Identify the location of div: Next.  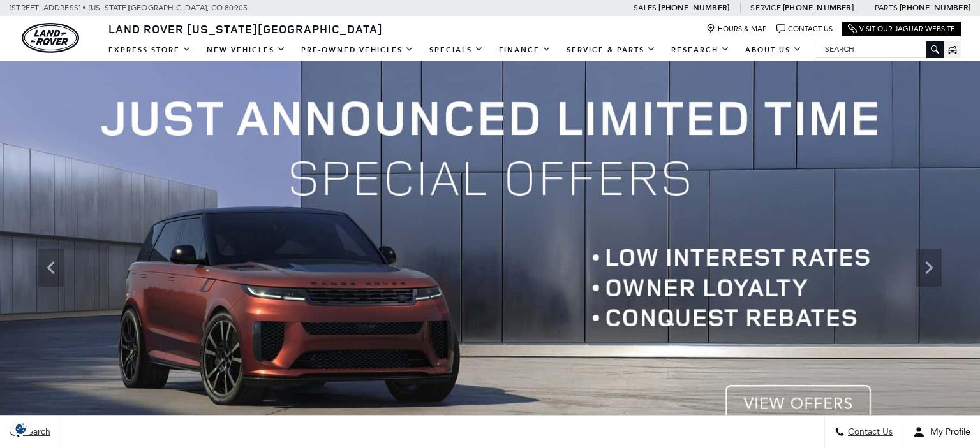
(929, 268).